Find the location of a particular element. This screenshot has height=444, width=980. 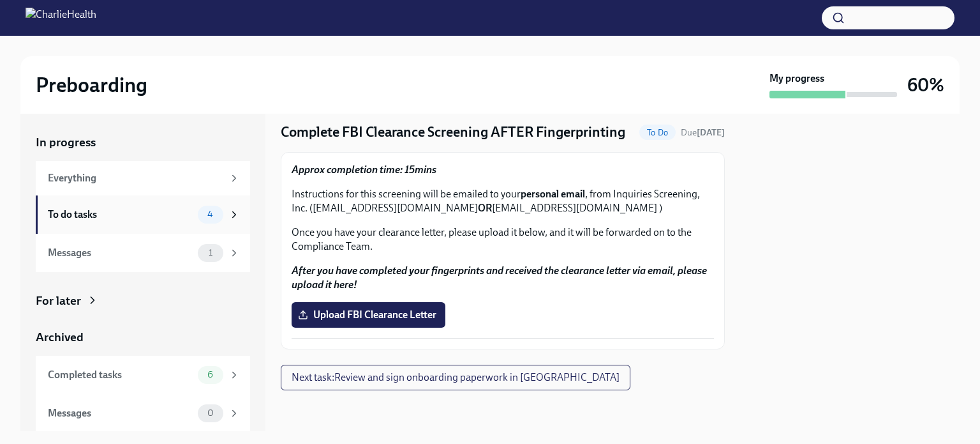

div: Archived is located at coordinates (143, 337).